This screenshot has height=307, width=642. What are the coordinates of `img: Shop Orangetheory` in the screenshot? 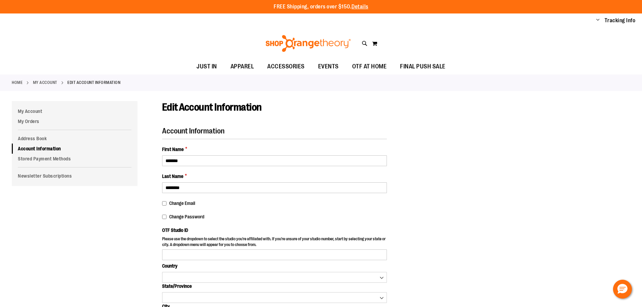 It's located at (308, 43).